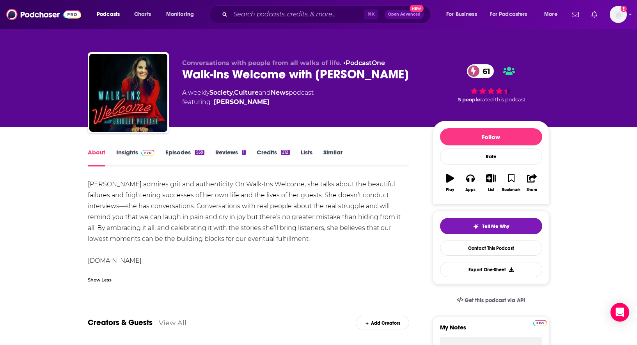  I want to click on a: Society, so click(221, 92).